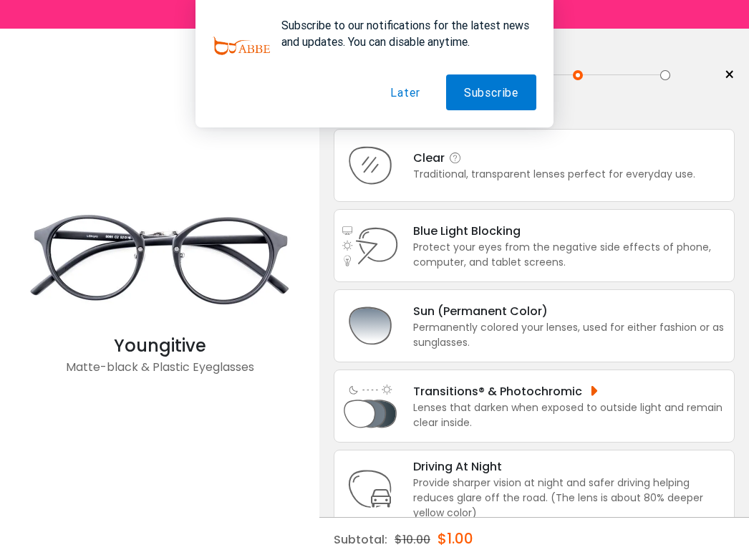 Image resolution: width=749 pixels, height=560 pixels. I want to click on div: Youngitive, so click(160, 346).